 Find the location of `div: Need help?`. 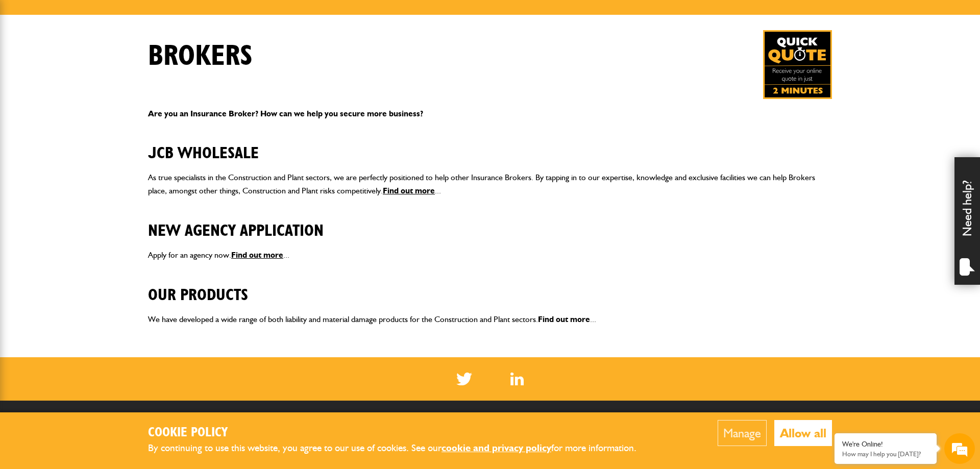

div: Need help? is located at coordinates (967, 221).